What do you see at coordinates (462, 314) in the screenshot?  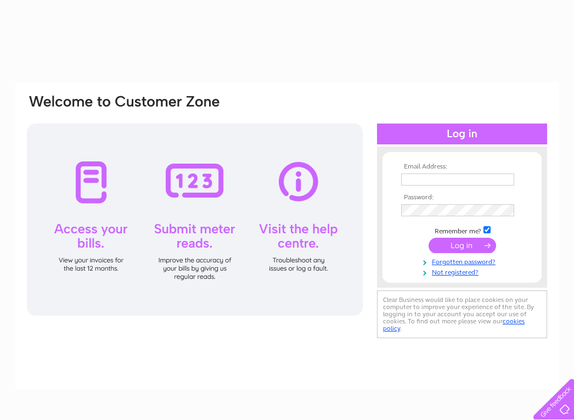 I see `div: Clear Business would like to place cookies on your computer to improve your experience of the sit...` at bounding box center [462, 314].